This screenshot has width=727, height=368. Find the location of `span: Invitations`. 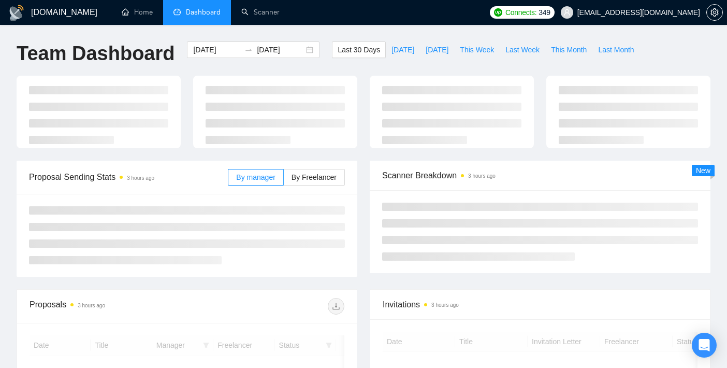

span: Invitations is located at coordinates (540, 304).